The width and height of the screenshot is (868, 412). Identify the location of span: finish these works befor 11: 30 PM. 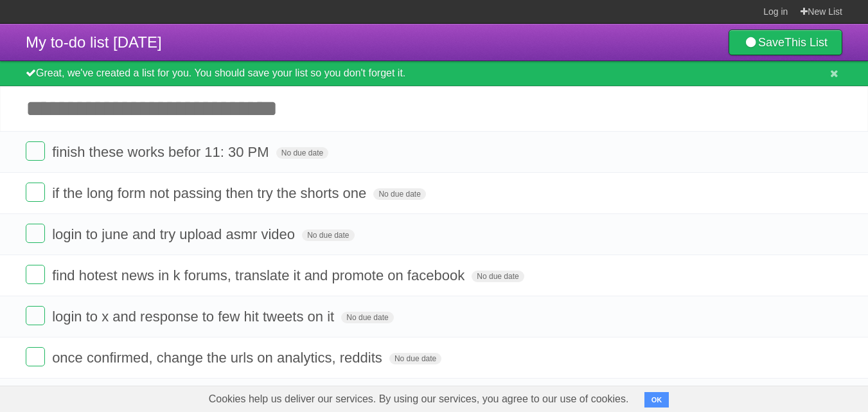
(162, 151).